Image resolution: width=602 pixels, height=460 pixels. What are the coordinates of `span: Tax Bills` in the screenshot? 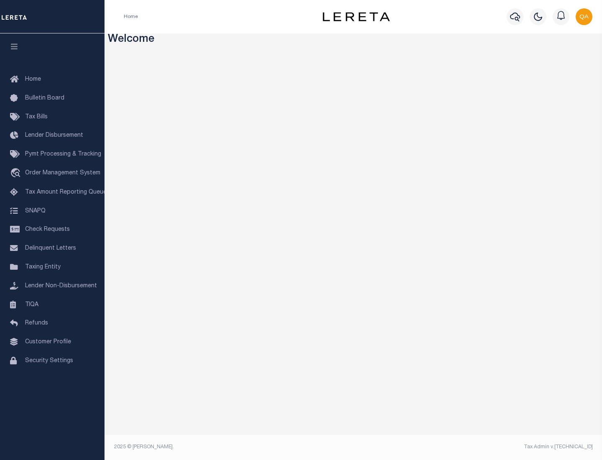 It's located at (36, 117).